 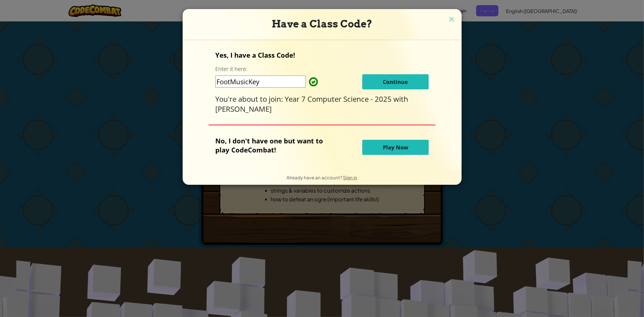 I want to click on p: Yes, I have a Class Code!, so click(x=322, y=55).